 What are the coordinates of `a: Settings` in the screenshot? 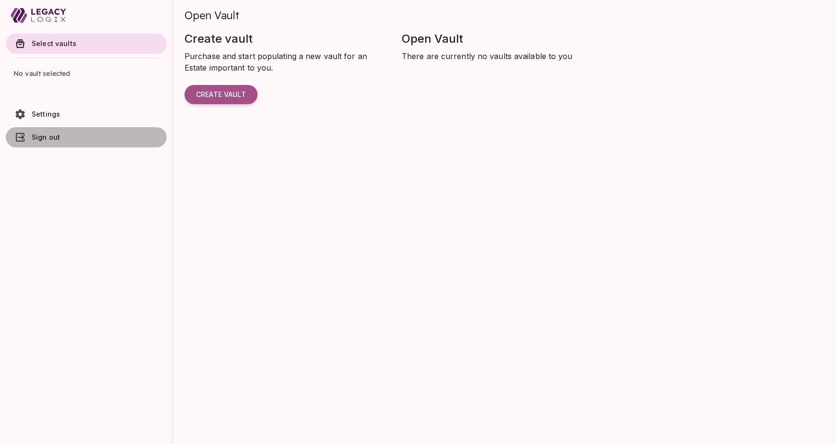 It's located at (86, 114).